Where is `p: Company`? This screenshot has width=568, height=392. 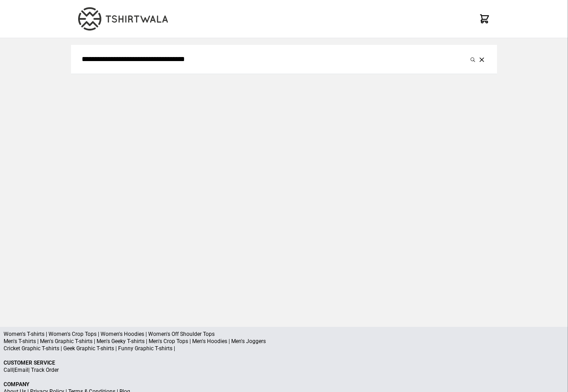
p: Company is located at coordinates (284, 384).